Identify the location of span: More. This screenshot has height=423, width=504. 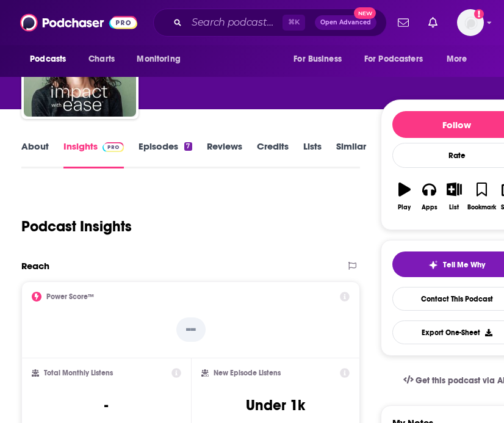
(457, 59).